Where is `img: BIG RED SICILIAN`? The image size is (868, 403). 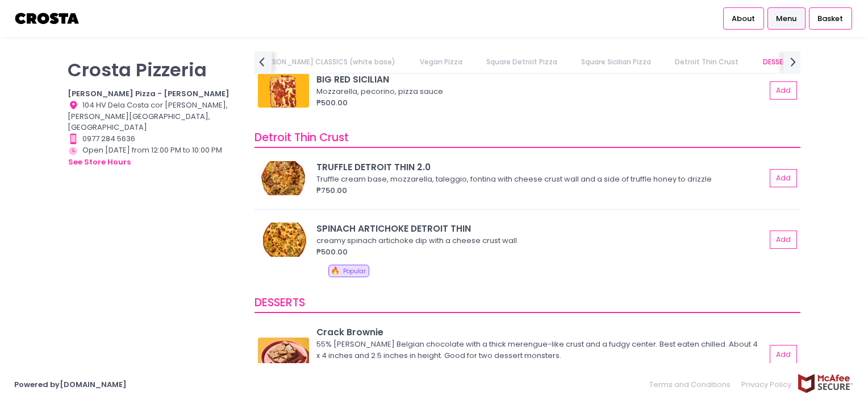
img: BIG RED SICILIAN is located at coordinates (283, 91).